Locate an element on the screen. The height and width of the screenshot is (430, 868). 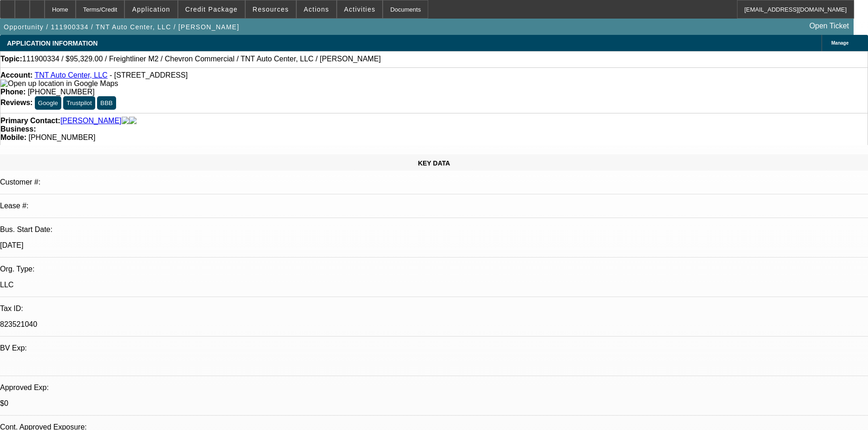
button: Trustpilot is located at coordinates (79, 103).